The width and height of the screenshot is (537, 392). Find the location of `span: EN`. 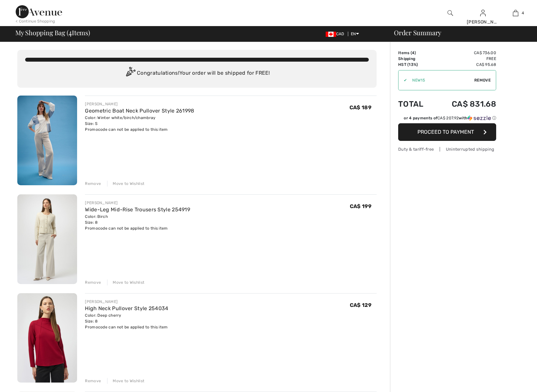

span: EN is located at coordinates (355, 34).